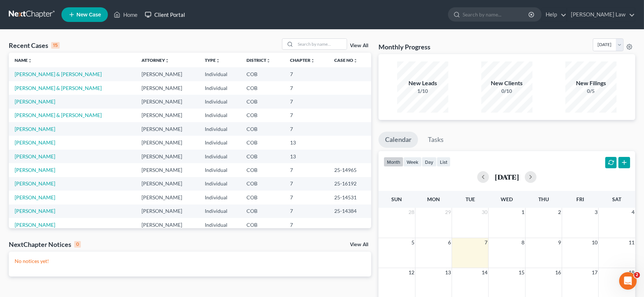  Describe the element at coordinates (631, 272) in the screenshot. I see `span: 18` at that location.